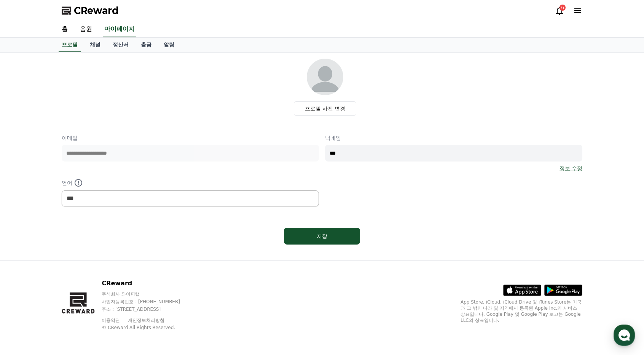  I want to click on a: 정보 수정, so click(571, 168).